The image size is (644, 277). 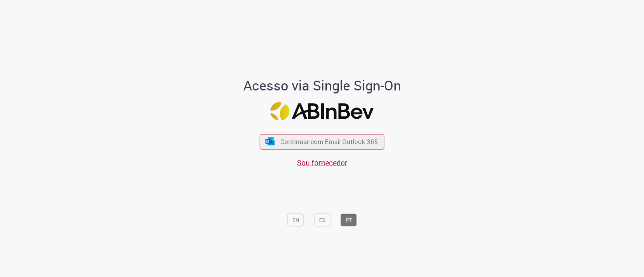 What do you see at coordinates (322, 111) in the screenshot?
I see `img: Logo ABInBev` at bounding box center [322, 111].